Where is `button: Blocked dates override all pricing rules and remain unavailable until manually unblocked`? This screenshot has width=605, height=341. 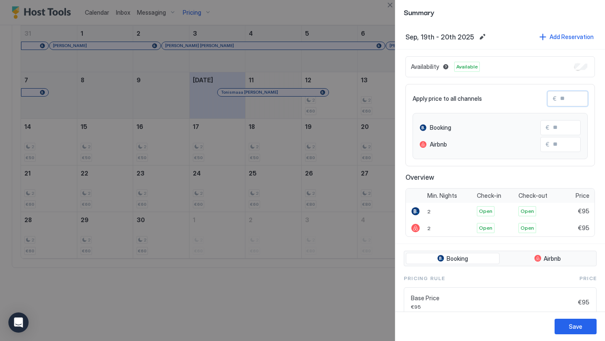 button: Blocked dates override all pricing rules and remain unavailable until manually unblocked is located at coordinates (446, 67).